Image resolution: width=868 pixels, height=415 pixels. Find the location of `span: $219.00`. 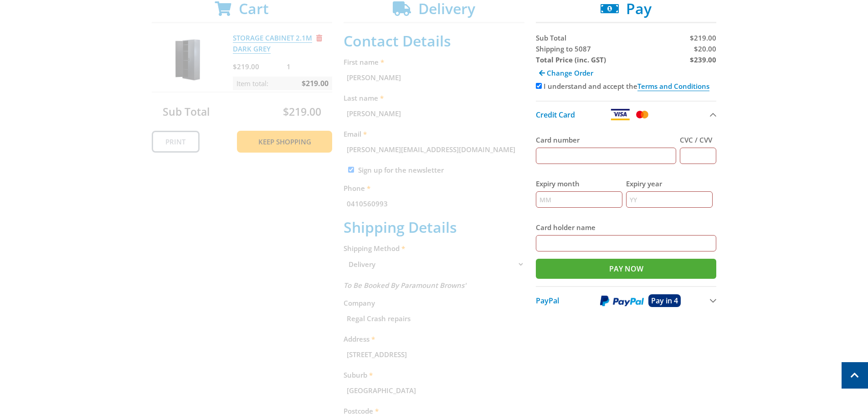

span: $219.00 is located at coordinates (703, 38).